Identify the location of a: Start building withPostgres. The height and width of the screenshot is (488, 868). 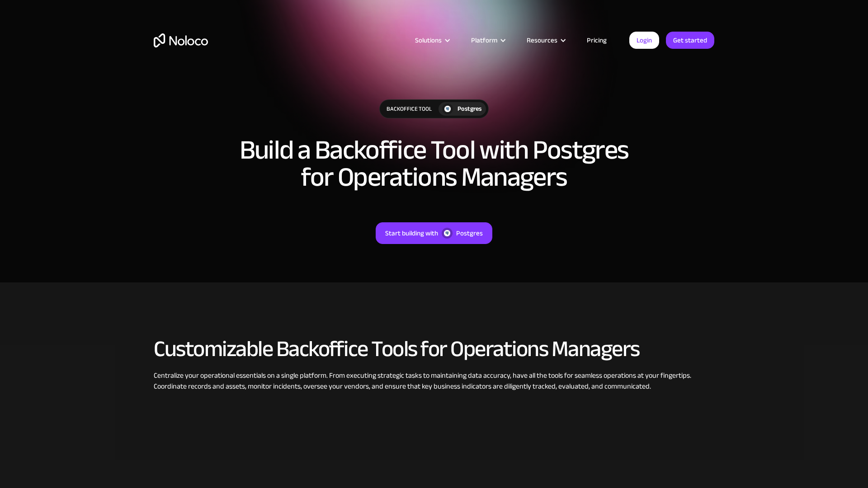
(434, 233).